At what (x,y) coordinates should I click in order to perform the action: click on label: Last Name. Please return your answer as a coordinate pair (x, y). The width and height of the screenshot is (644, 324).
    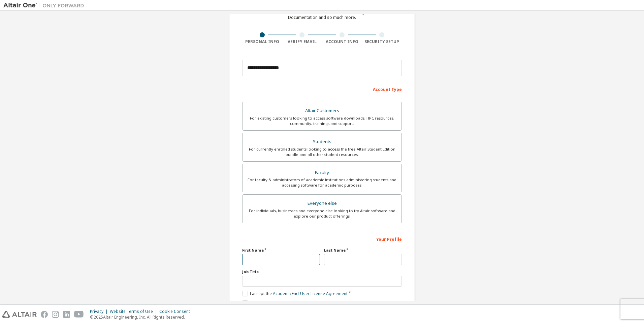
    Looking at the image, I should click on (363, 250).